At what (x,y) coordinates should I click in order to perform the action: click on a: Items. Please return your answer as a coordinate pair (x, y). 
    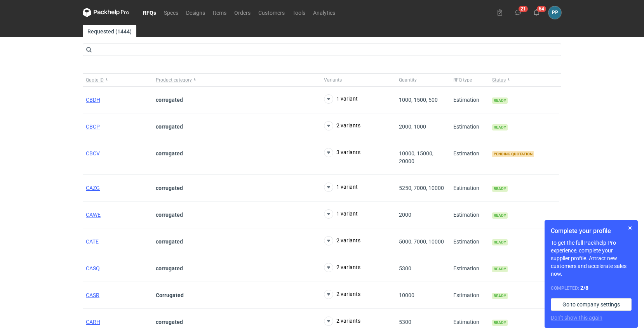
    Looking at the image, I should click on (219, 13).